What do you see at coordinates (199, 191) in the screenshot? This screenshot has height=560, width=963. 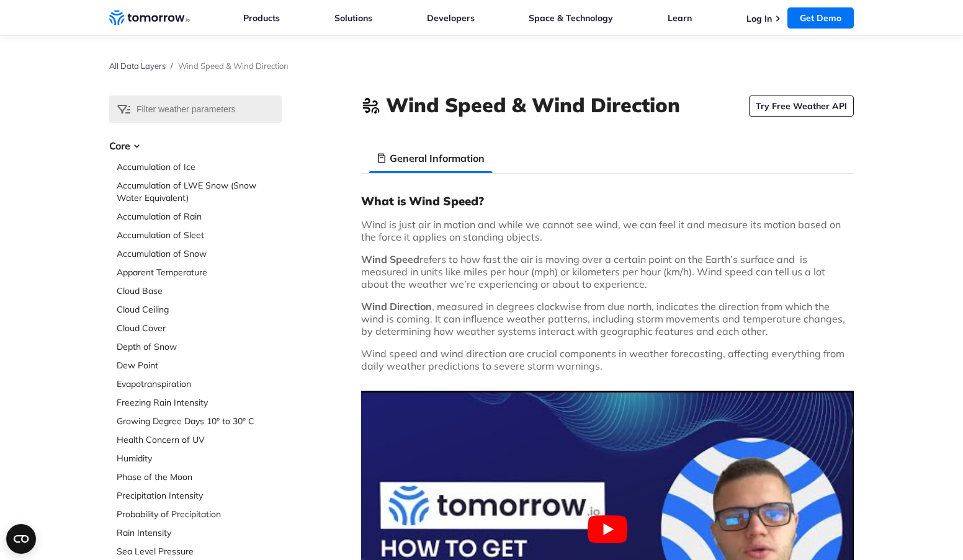 I see `a: Accumulation of LWE Snow (Snow Water Equivalent)` at bounding box center [199, 191].